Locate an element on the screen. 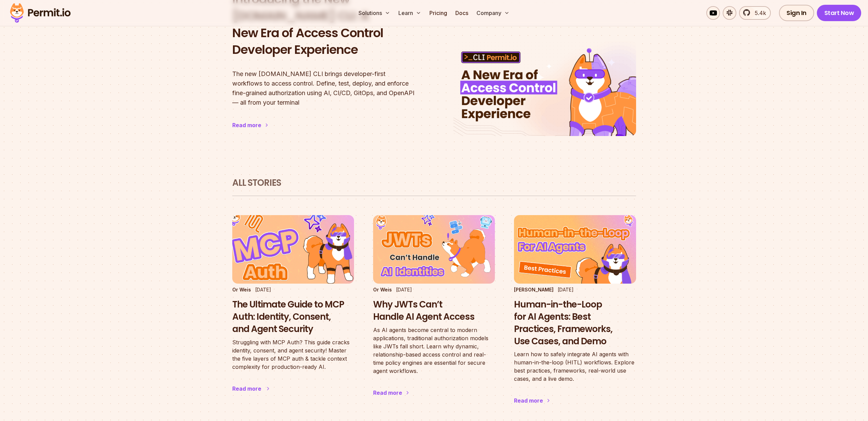  h3: Why JWTs Can’t Handle AI Agent Access is located at coordinates (434, 311).